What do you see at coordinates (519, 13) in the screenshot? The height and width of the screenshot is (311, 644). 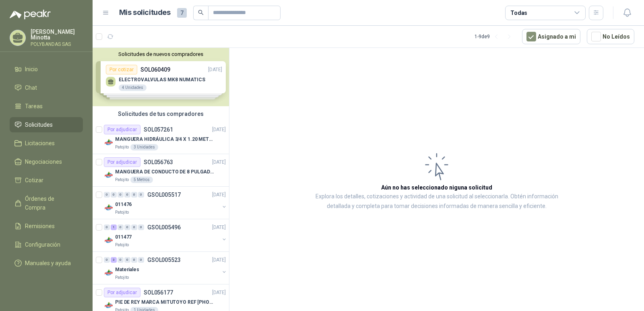 I see `div: Todas` at bounding box center [519, 13].